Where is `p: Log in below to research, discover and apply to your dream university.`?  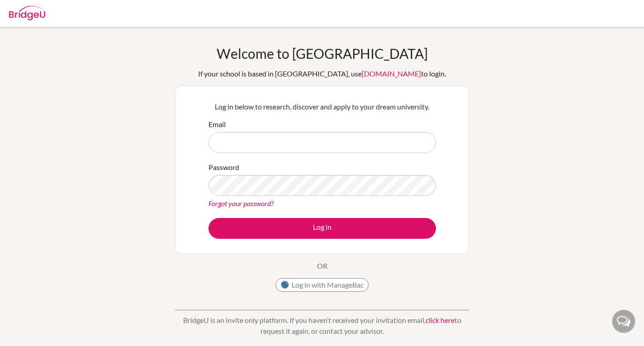
p: Log in below to research, discover and apply to your dream university. is located at coordinates (322, 107).